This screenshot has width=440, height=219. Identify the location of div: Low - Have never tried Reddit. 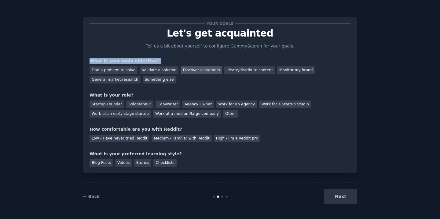
(119, 139).